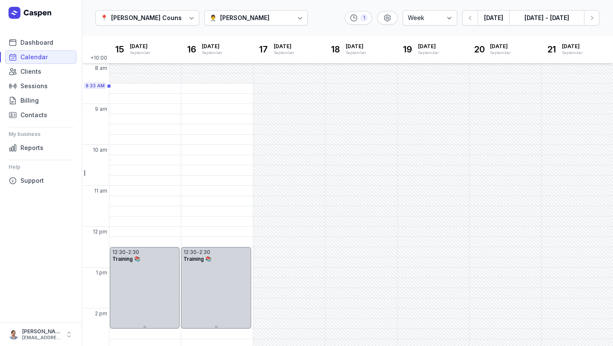 Image resolution: width=613 pixels, height=346 pixels. What do you see at coordinates (364, 18) in the screenshot?
I see `div: 1` at bounding box center [364, 18].